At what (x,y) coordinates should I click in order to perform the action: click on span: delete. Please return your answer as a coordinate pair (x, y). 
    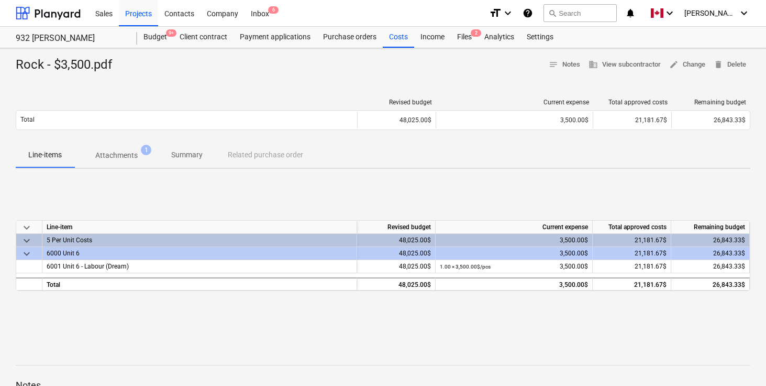
    Looking at the image, I should click on (719, 64).